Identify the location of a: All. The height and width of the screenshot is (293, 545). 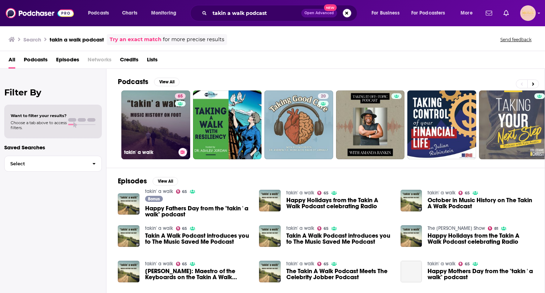
(12, 61).